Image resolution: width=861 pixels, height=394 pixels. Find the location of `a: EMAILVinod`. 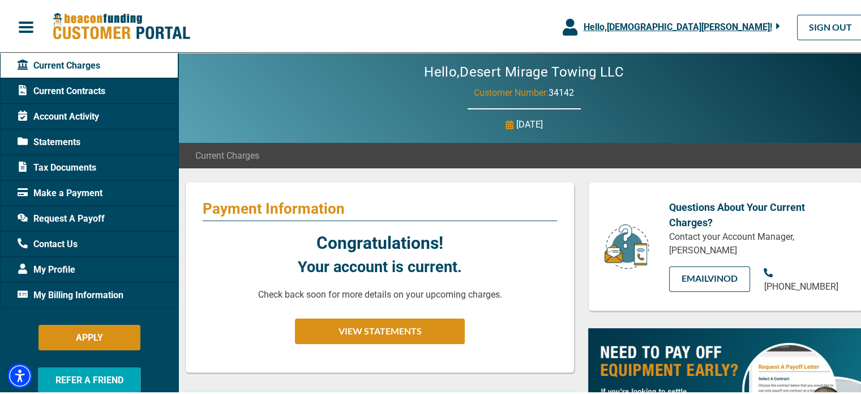

a: EMAILVinod is located at coordinates (710, 277).